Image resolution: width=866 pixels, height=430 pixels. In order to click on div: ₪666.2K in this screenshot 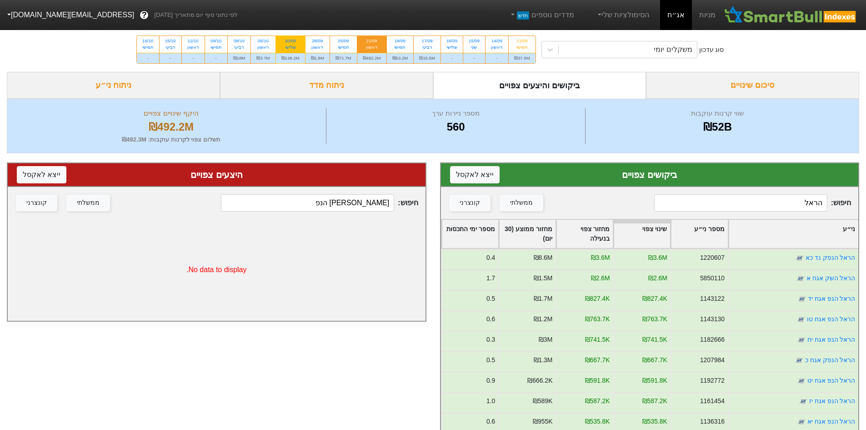, I will do `click(540, 380)`.